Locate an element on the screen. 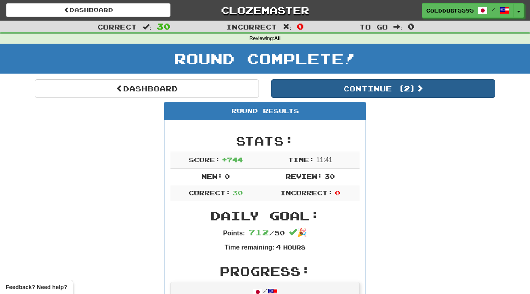  span: / 50 is located at coordinates (267, 232).